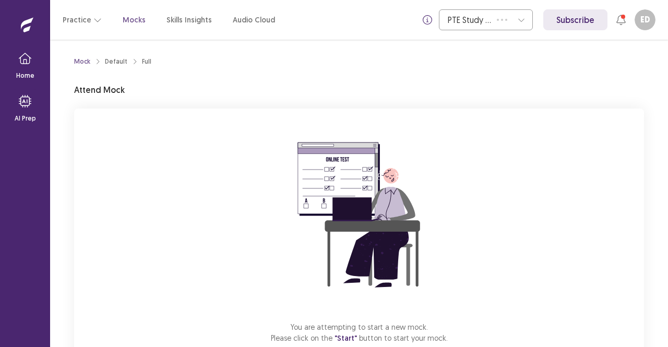 The height and width of the screenshot is (347, 668). I want to click on p: Audio Cloud, so click(254, 20).